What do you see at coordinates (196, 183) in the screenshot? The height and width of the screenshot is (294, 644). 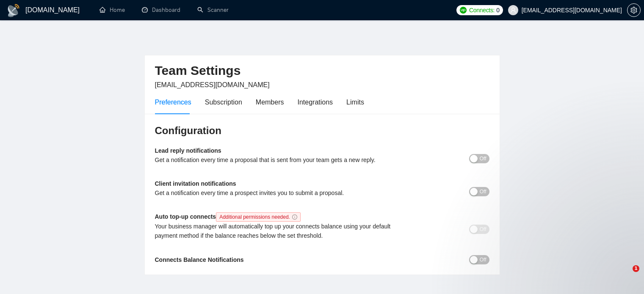 I see `b: Client invitation notifications` at bounding box center [196, 183].